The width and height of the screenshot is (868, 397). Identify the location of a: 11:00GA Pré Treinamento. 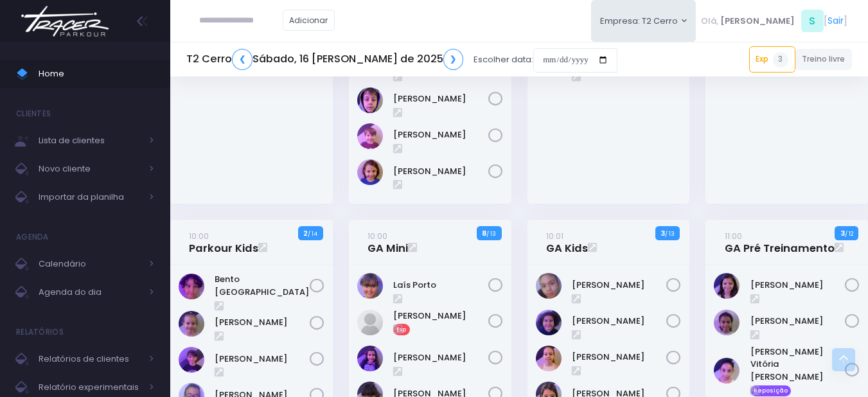
(779, 242).